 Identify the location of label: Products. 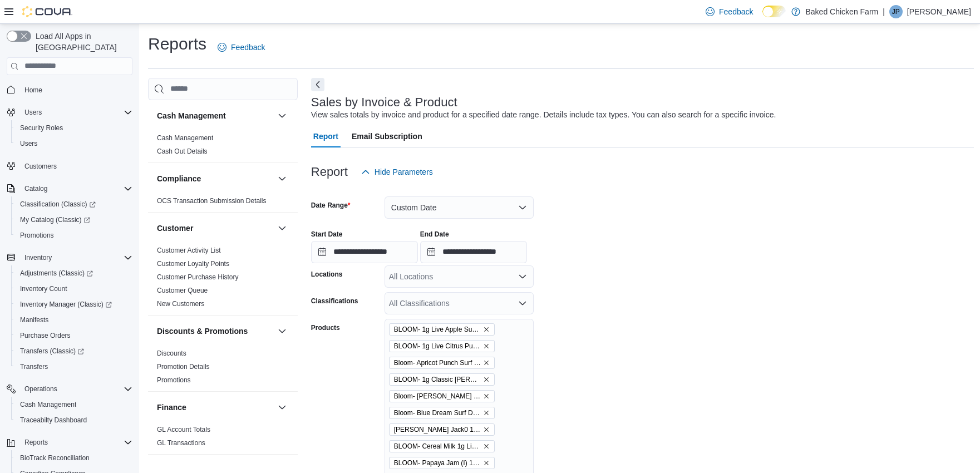
(326, 328).